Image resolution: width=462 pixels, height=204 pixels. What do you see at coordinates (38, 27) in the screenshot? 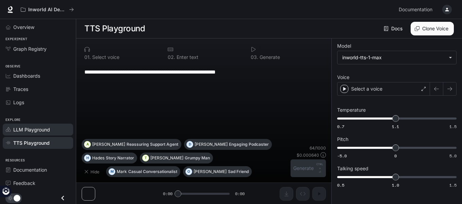
I see `a: Overview` at bounding box center [38, 27].